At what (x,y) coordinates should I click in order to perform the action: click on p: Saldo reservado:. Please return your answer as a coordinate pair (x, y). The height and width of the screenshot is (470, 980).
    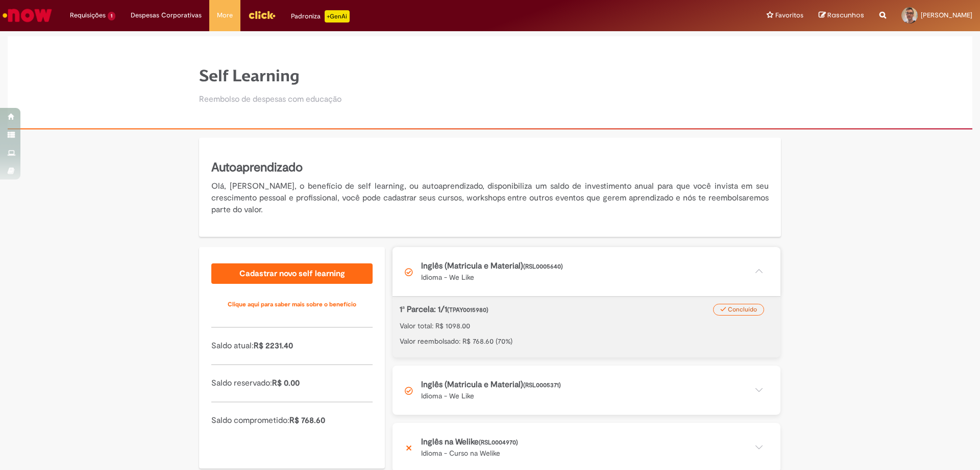
    Looking at the image, I should click on (292, 383).